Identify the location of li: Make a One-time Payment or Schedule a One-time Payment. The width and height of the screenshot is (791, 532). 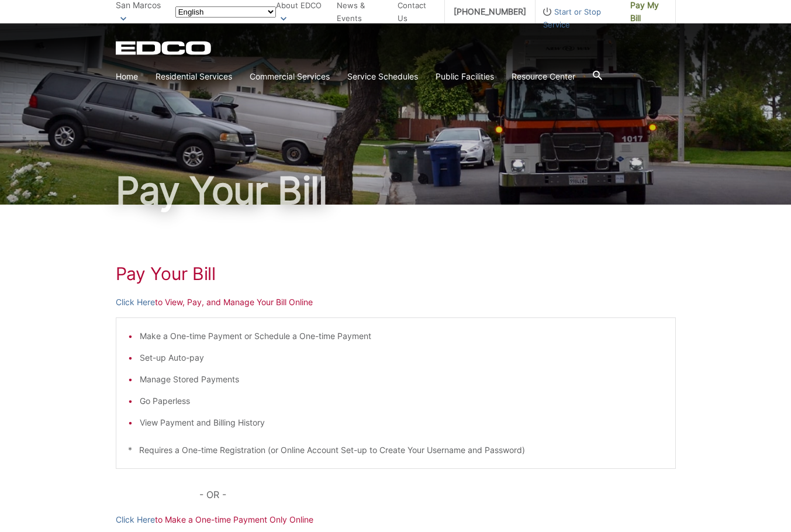
(401, 336).